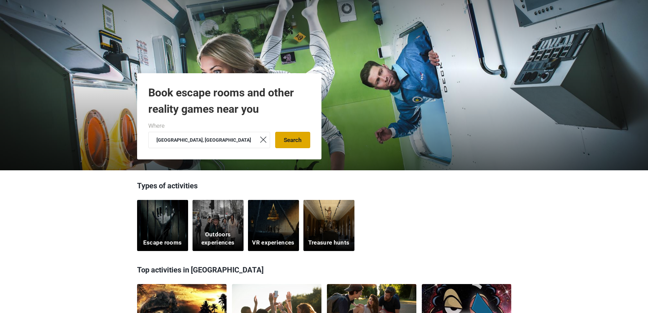 The width and height of the screenshot is (648, 313). I want to click on a: Treasure hunts, so click(329, 225).